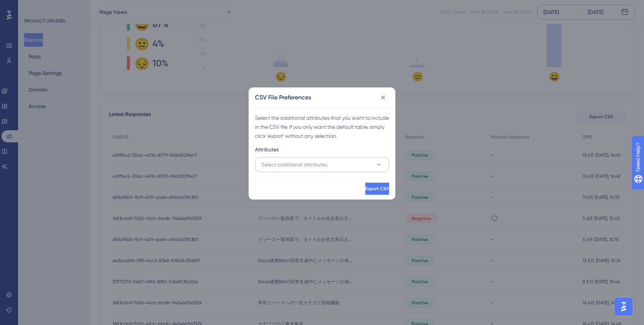  What do you see at coordinates (294, 164) in the screenshot?
I see `span: Select additional attributes` at bounding box center [294, 164].